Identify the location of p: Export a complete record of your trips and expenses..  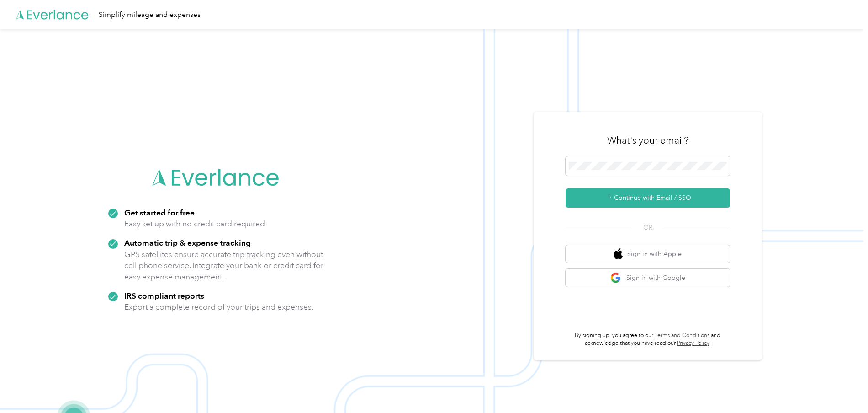
(219, 307).